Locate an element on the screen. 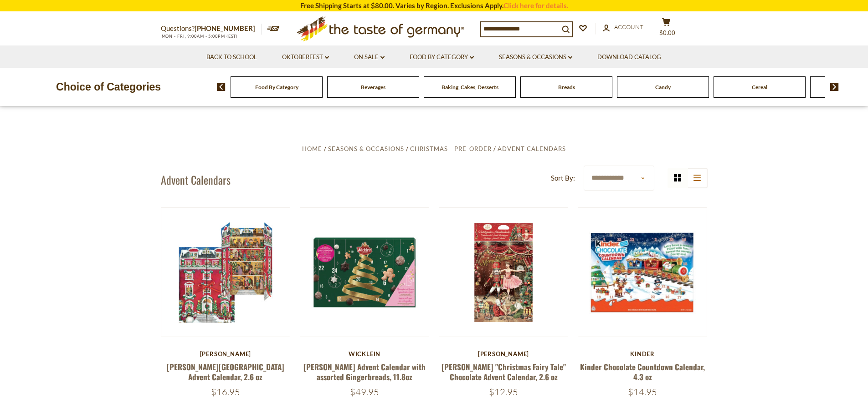 The width and height of the screenshot is (868, 418). img: Wicklein Advent Calendar Assorted Gingerbread is located at coordinates (364, 272).